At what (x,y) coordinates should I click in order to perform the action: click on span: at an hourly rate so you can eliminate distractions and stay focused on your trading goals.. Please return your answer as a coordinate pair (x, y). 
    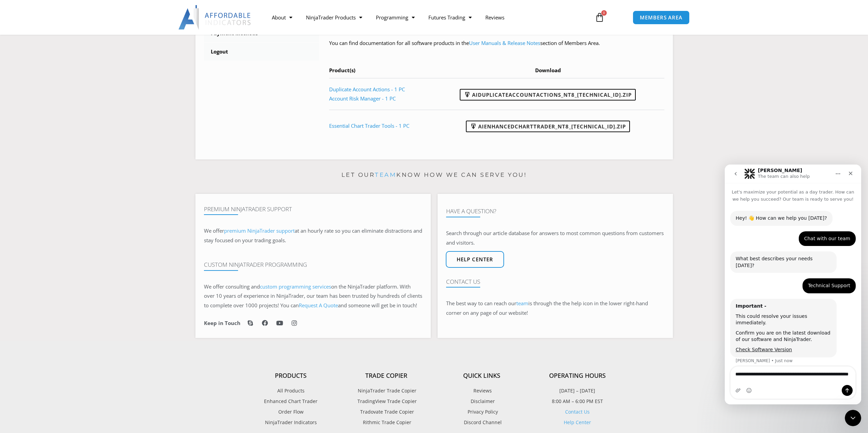
    Looking at the image, I should click on (313, 235).